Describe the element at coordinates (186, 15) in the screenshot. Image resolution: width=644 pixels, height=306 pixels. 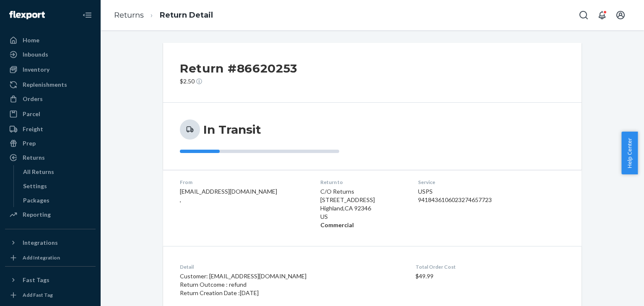
I see `a: Return Detail` at that location.